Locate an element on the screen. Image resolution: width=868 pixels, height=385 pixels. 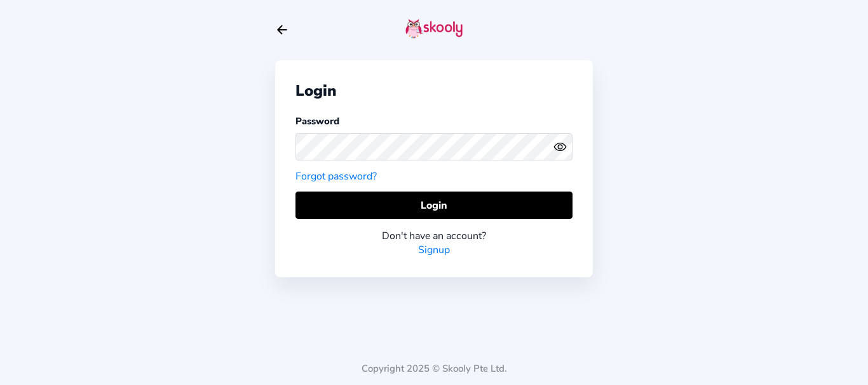
a: Forgot password? is located at coordinates (336, 176).